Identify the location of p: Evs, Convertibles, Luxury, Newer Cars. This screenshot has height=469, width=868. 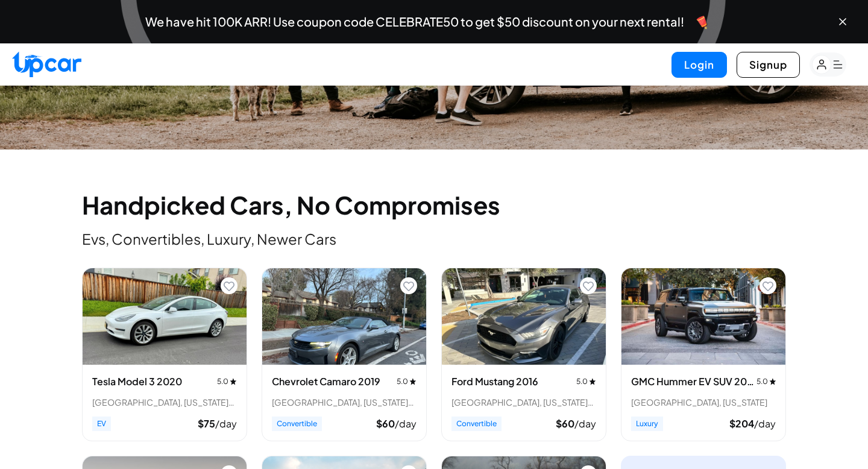
(434, 239).